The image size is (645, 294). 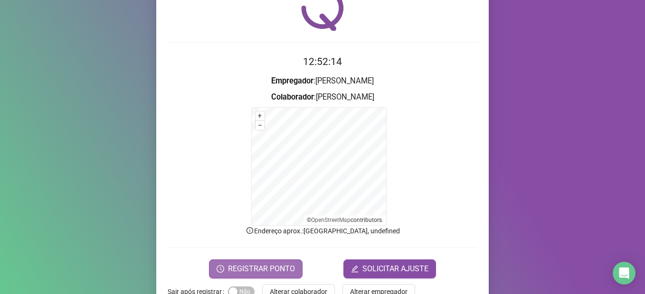 What do you see at coordinates (255, 269) in the screenshot?
I see `button: REGISTRAR PONTO` at bounding box center [255, 269].